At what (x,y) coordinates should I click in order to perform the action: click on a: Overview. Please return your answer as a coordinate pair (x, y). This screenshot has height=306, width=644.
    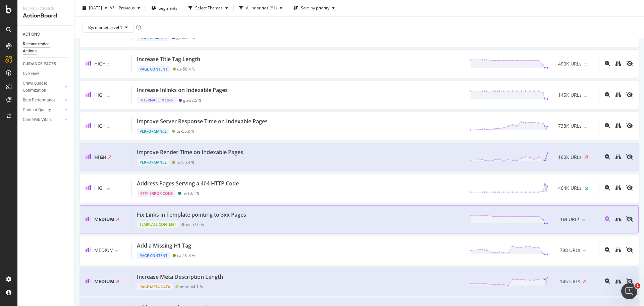
    Looking at the image, I should click on (46, 73).